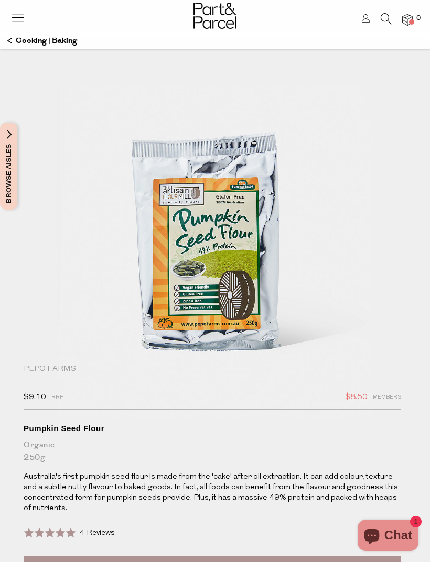  I want to click on span: $9.10, so click(35, 398).